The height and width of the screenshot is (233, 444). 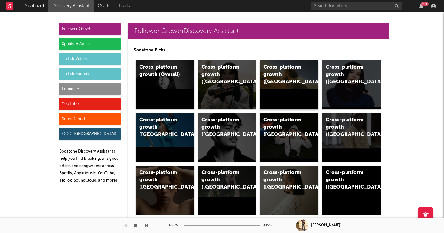 What do you see at coordinates (90, 29) in the screenshot?
I see `div: Follower Growth` at bounding box center [90, 29].